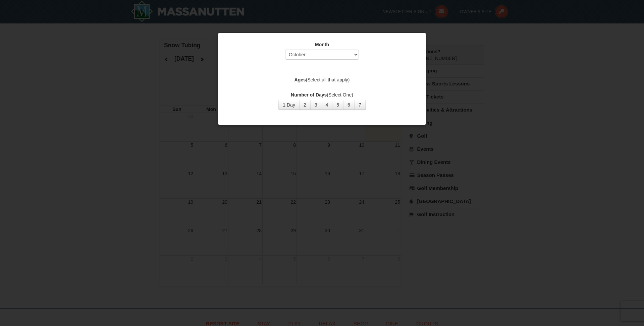 This screenshot has width=644, height=326. What do you see at coordinates (322, 80) in the screenshot?
I see `label: (Select all that apply)` at bounding box center [322, 80].